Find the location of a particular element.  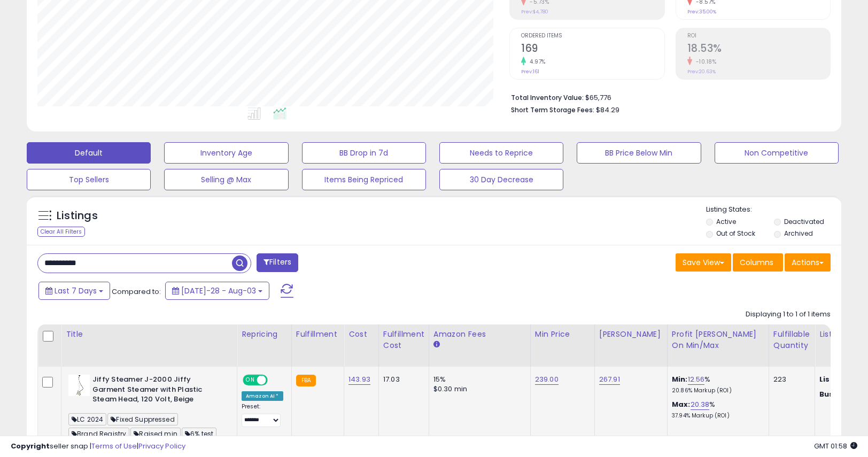

div: Cost is located at coordinates (361, 334).